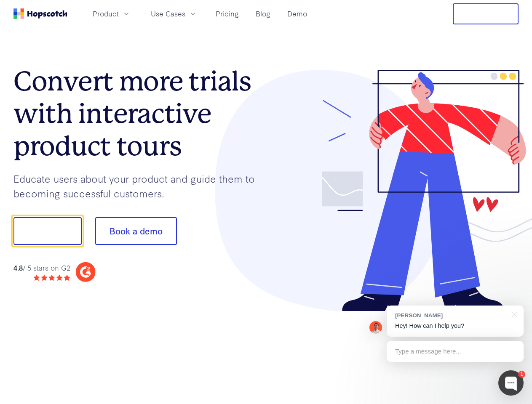  Describe the element at coordinates (297, 14) in the screenshot. I see `a: Demo` at that location.